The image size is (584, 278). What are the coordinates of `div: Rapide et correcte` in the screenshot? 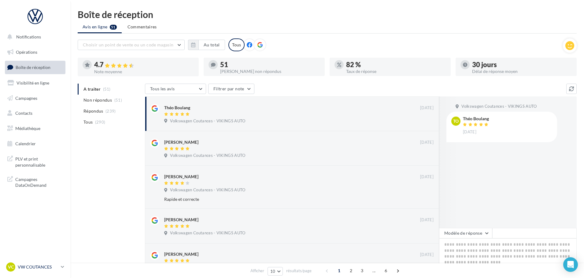 It's located at (279, 200).